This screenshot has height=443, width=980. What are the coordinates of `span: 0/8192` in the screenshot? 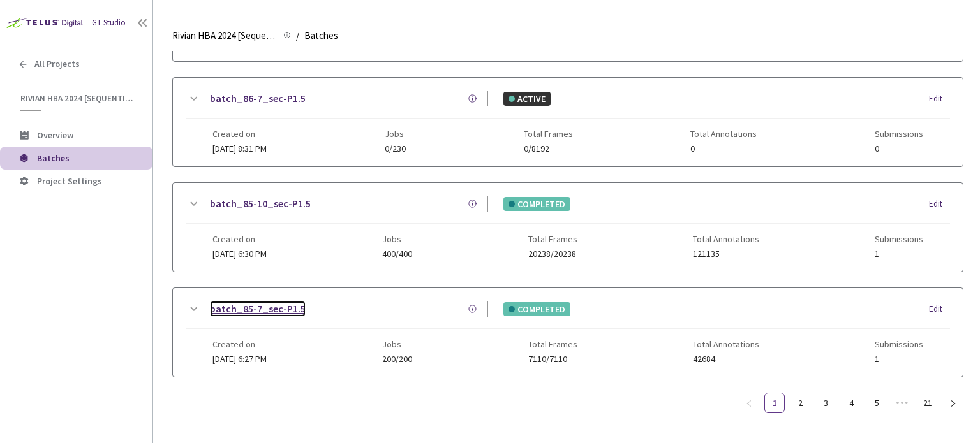 It's located at (548, 148).